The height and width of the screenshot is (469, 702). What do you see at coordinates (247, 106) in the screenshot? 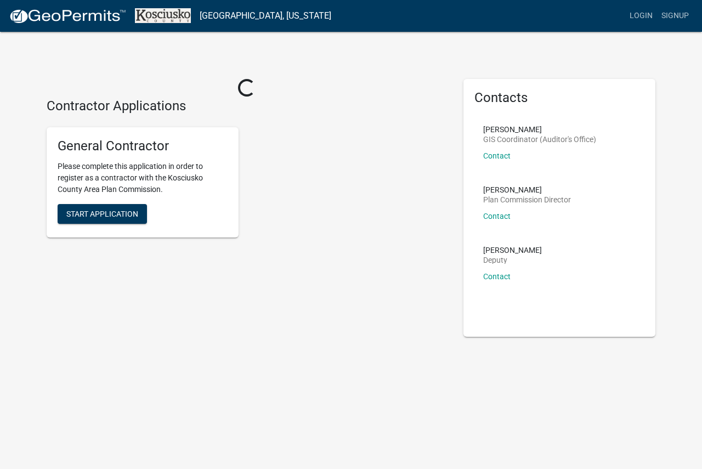
I see `h4: Contractor Applications` at bounding box center [247, 106].